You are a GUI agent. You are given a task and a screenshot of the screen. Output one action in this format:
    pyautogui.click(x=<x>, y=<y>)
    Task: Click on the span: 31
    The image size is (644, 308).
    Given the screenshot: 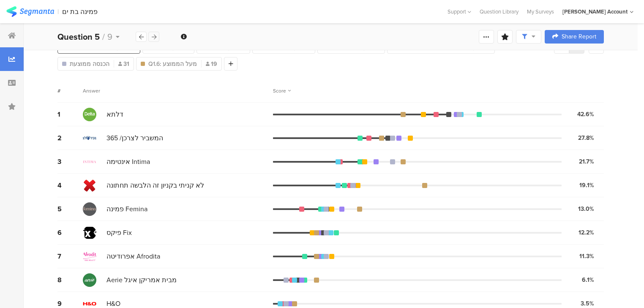 What is the action you would take?
    pyautogui.click(x=124, y=64)
    